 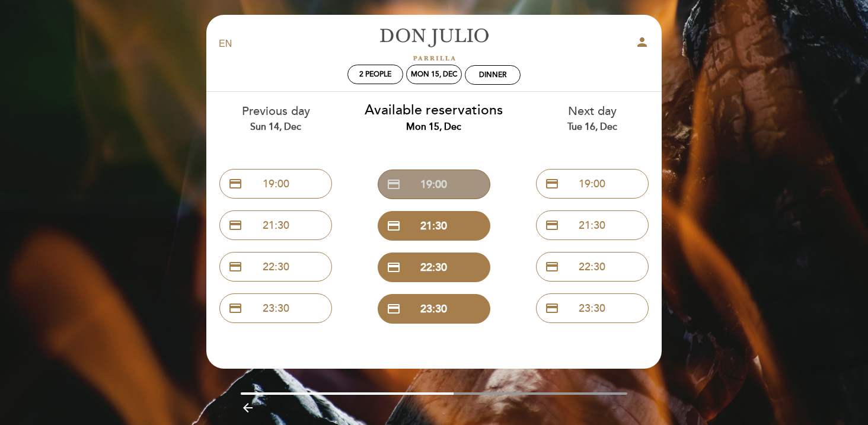 I want to click on div: Next day, so click(x=592, y=118).